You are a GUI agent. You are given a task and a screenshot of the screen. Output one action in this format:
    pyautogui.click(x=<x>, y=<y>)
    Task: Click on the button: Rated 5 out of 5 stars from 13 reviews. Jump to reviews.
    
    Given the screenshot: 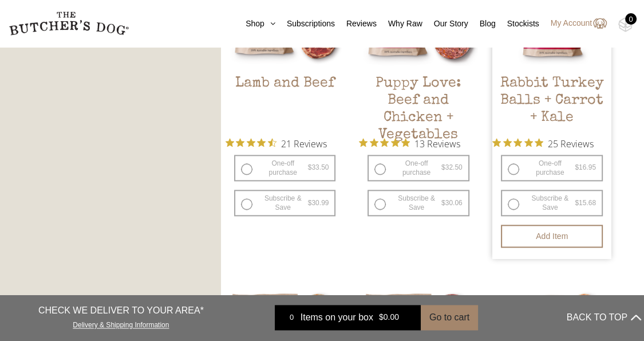 What is the action you would take?
    pyautogui.click(x=410, y=143)
    